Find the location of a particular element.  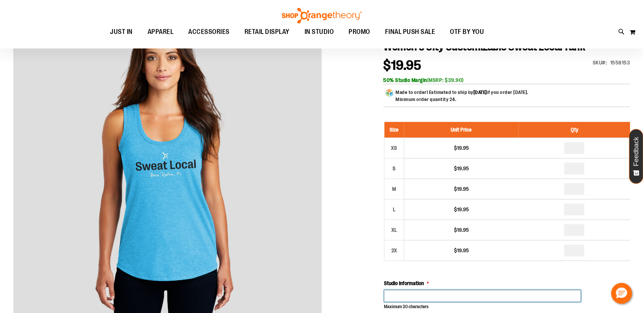

span: RETAIL DISPLAY is located at coordinates (267, 32).